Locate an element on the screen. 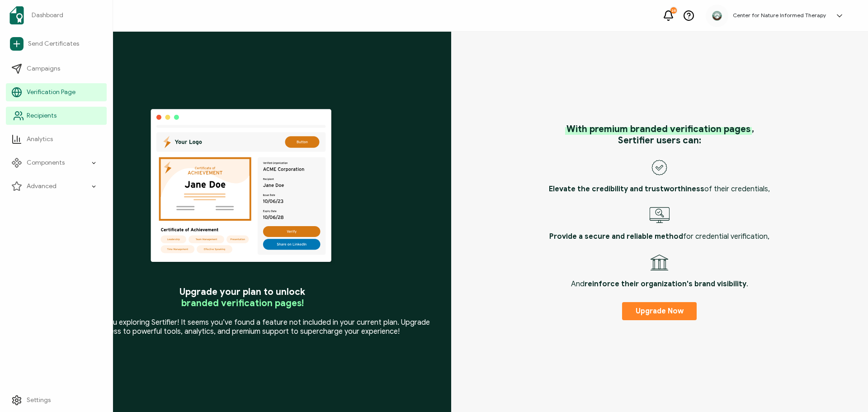  p: , Sertifier users can: is located at coordinates (660, 135).